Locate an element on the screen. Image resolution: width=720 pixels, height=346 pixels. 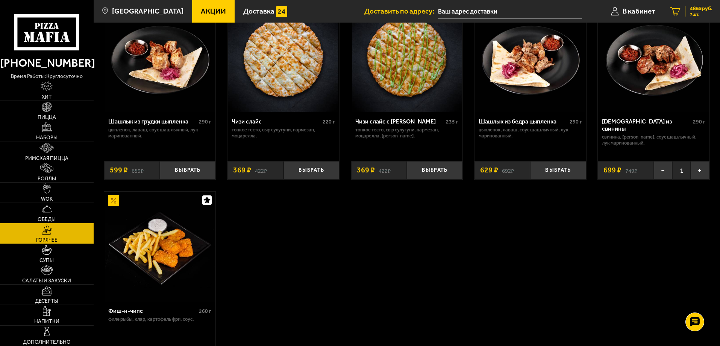
span: 4865 руб. is located at coordinates (701, 9).